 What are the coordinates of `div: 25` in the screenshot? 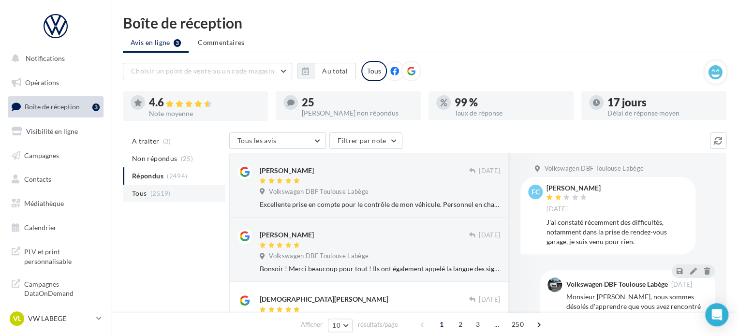 It's located at (357, 103).